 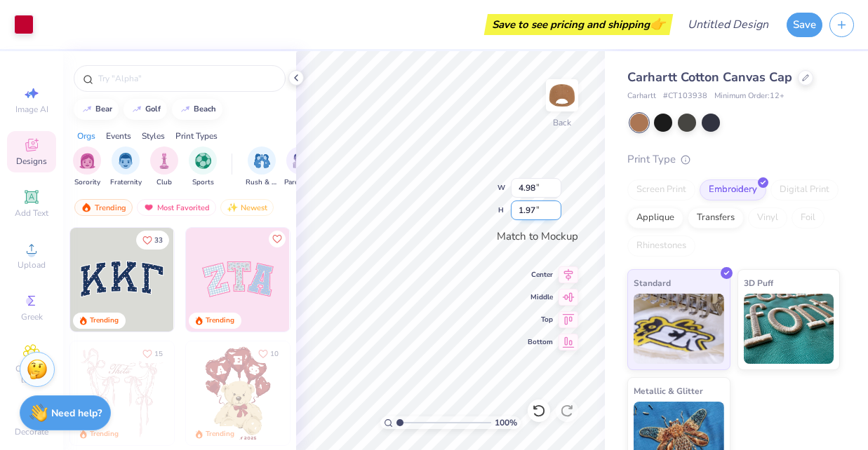 I want to click on span: 15, so click(x=158, y=354).